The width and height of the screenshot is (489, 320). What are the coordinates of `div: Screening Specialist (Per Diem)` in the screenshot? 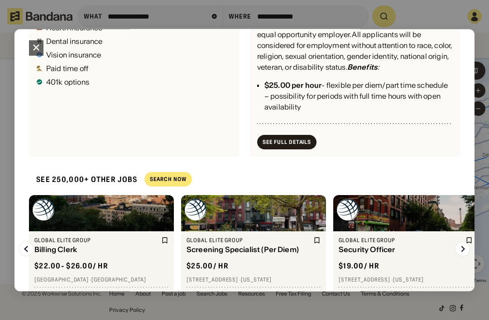 It's located at (249, 250).